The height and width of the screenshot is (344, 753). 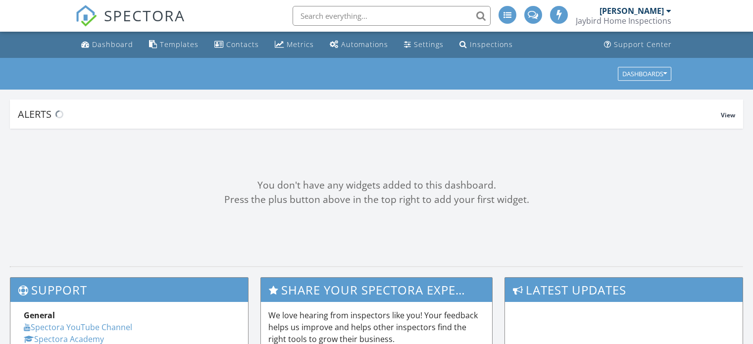 I want to click on h3: Support, so click(x=129, y=290).